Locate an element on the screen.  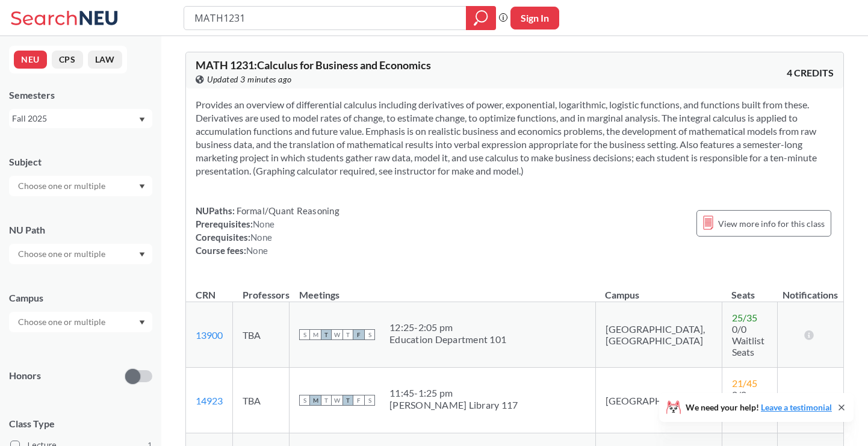
button: LAW is located at coordinates (104, 60).